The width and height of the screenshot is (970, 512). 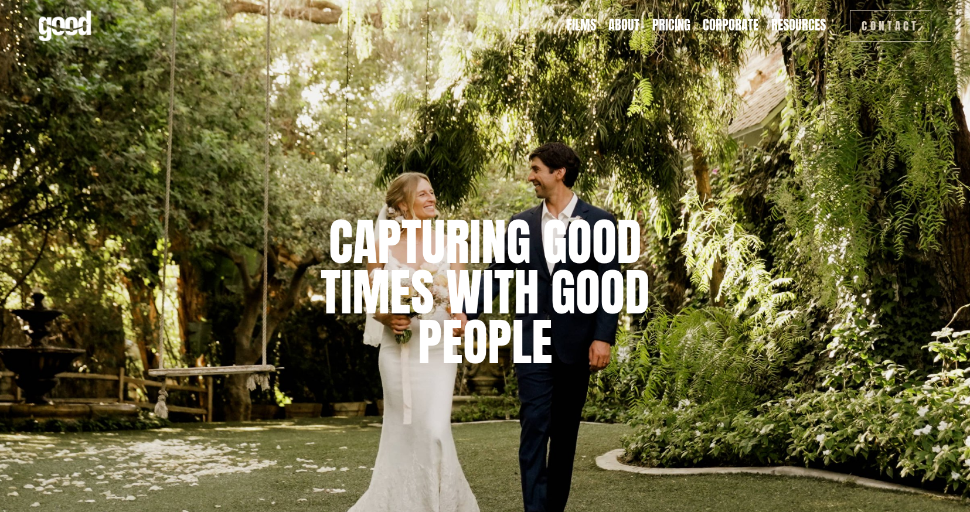 I want to click on span: Resources, so click(x=798, y=25).